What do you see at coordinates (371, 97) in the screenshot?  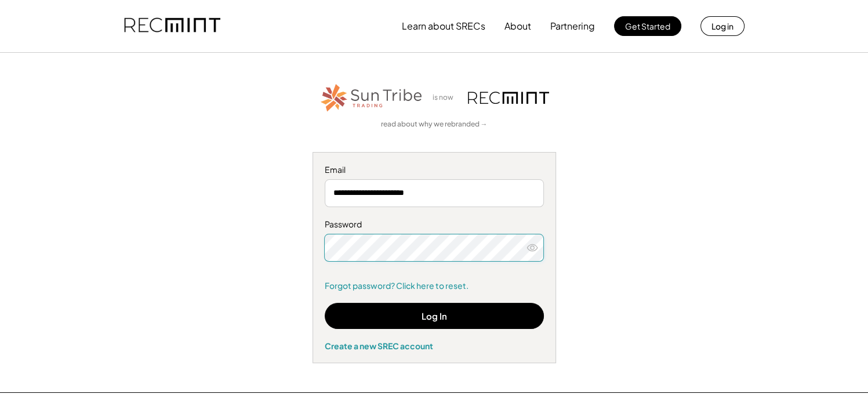 I see `img: STT_Horizontal_Logo%2B-%2BColor.png` at bounding box center [371, 97].